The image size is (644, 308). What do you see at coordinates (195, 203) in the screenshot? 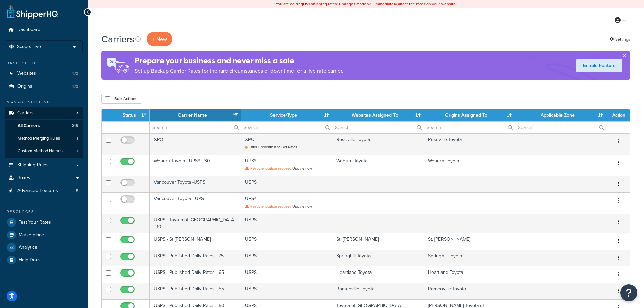
I see `td: Vancouver Toyota - UPS` at bounding box center [195, 203].